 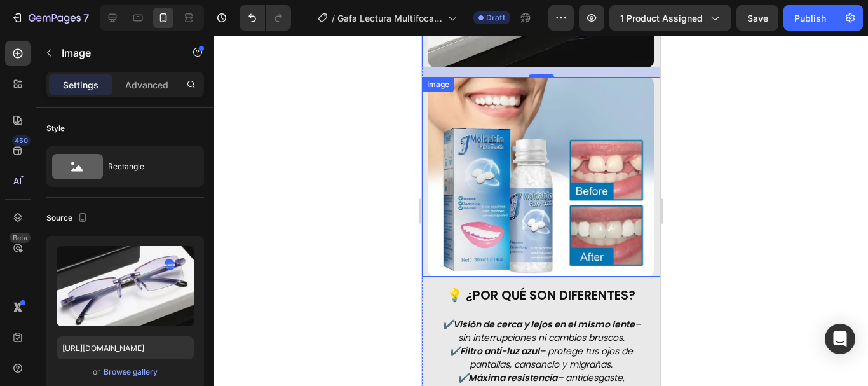 I want to click on strong: Visión de cerca y lejos en el mismo lente, so click(x=122, y=289).